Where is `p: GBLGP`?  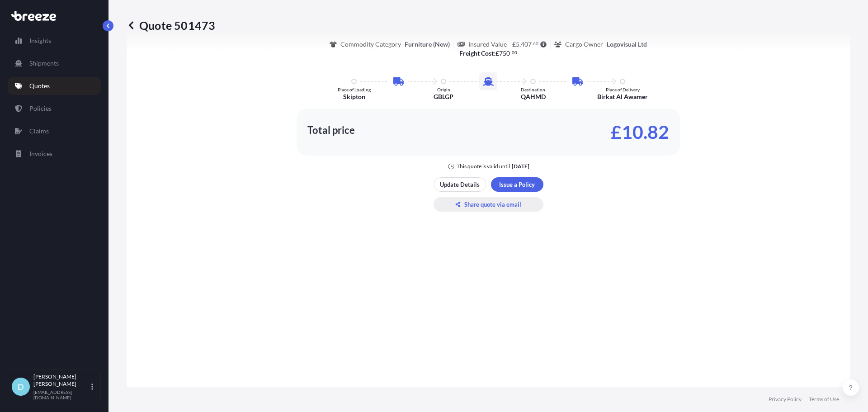 p: GBLGP is located at coordinates (444, 97).